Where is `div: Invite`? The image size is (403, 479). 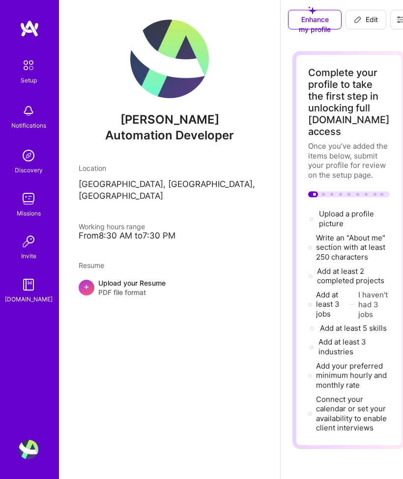 div: Invite is located at coordinates (28, 256).